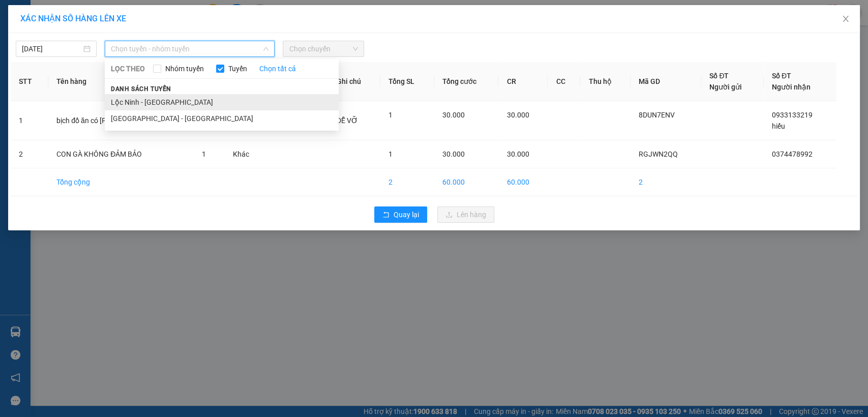 Image resolution: width=868 pixels, height=417 pixels. I want to click on a: Chọn tất cả, so click(278, 69).